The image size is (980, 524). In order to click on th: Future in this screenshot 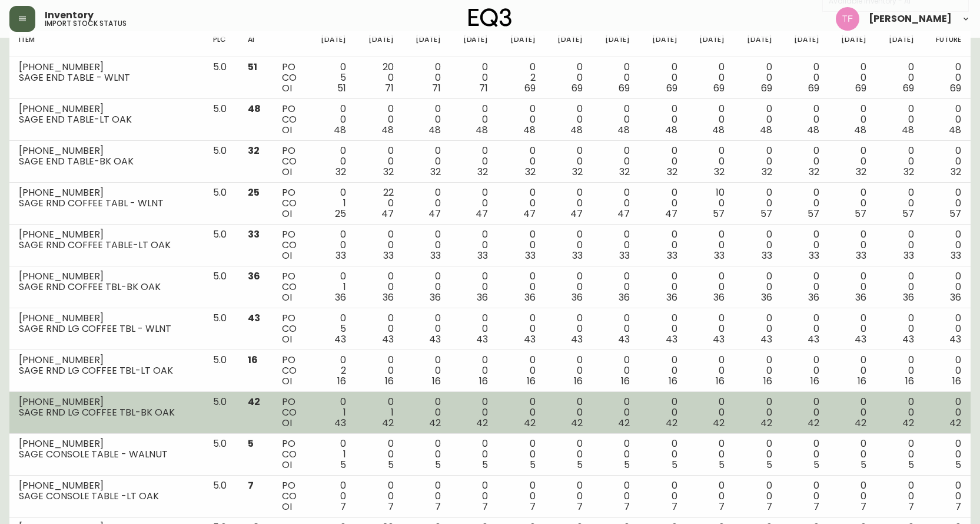, I will do `click(947, 44)`.